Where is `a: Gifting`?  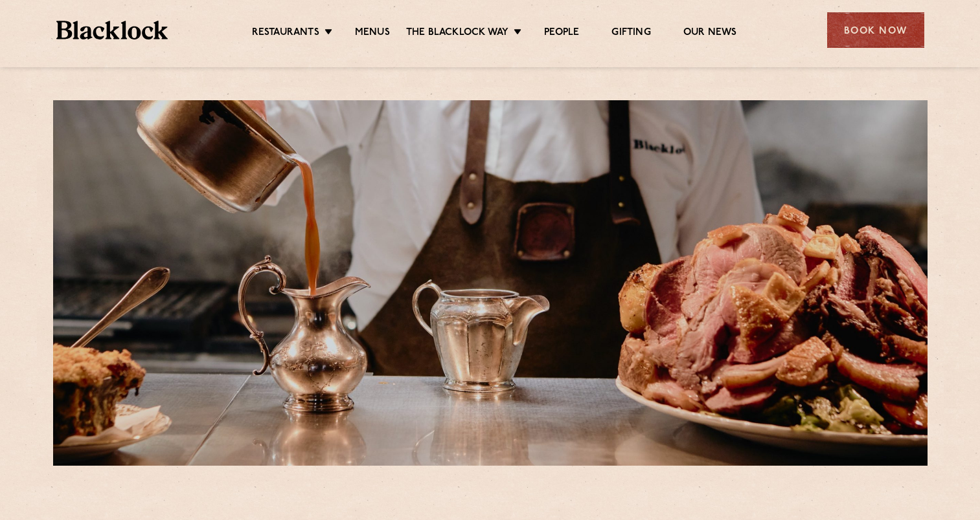
a: Gifting is located at coordinates (631, 34).